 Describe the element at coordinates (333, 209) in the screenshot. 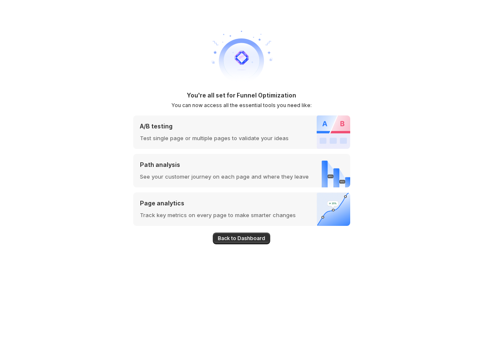

I see `img: Page analytics` at that location.